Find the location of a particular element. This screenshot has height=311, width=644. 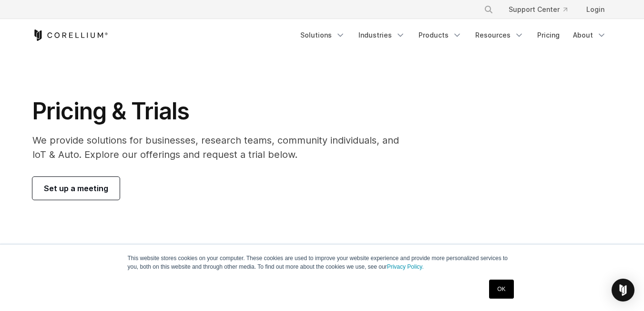

div: Open Intercom Messenger is located at coordinates (623, 291).